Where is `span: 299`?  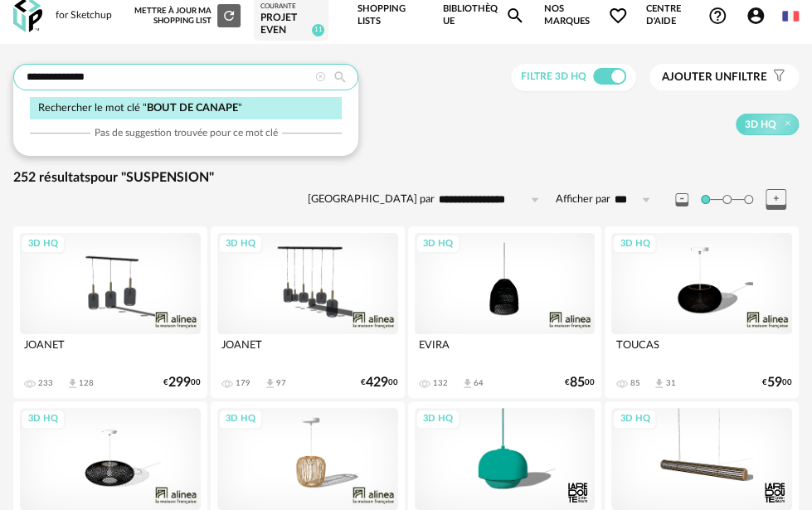
span: 299 is located at coordinates (179, 382).